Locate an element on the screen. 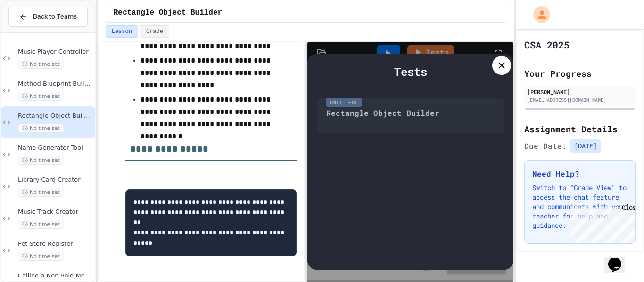 The height and width of the screenshot is (282, 644). span: Music Track Creator is located at coordinates (56, 212).